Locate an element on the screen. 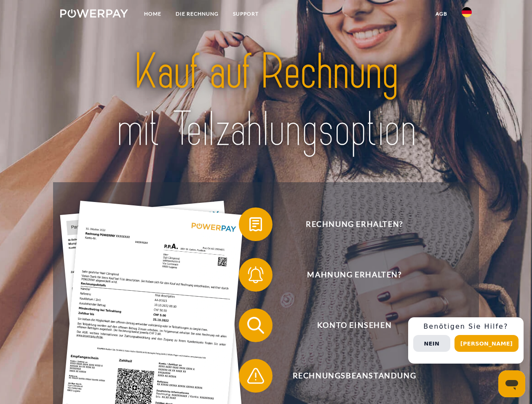 This screenshot has width=532, height=404. img: qb_bell.svg is located at coordinates (256, 275).